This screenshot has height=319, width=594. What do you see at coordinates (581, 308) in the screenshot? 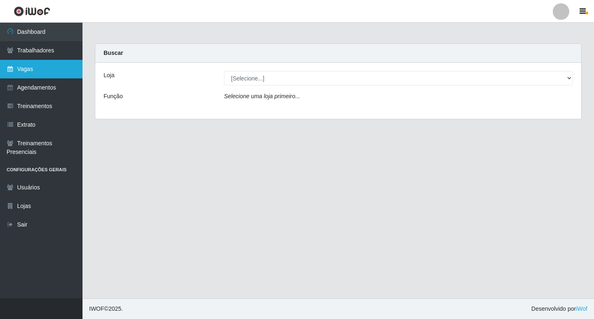
I see `a: iWof` at bounding box center [581, 308].